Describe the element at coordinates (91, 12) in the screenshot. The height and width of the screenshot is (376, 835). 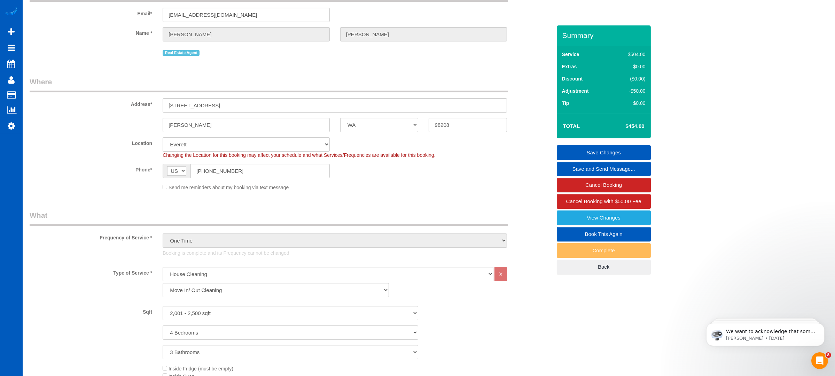
I see `label: Email*` at that location.